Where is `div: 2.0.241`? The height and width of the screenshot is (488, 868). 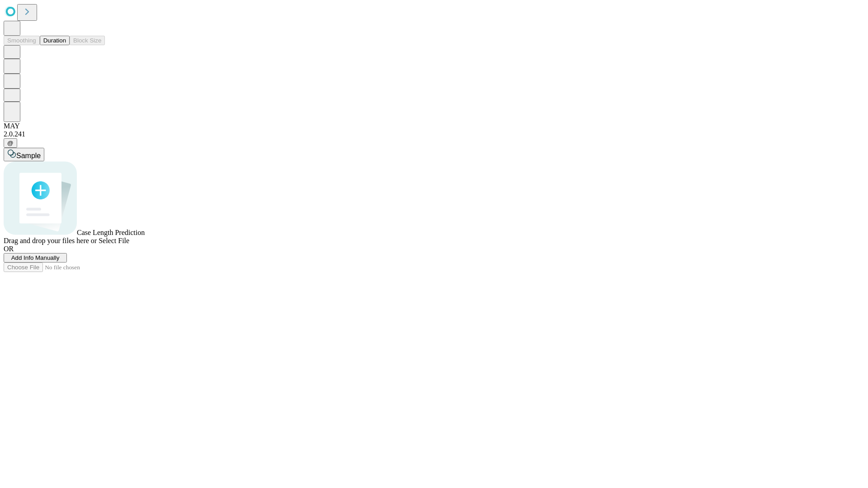 div: 2.0.241 is located at coordinates (434, 134).